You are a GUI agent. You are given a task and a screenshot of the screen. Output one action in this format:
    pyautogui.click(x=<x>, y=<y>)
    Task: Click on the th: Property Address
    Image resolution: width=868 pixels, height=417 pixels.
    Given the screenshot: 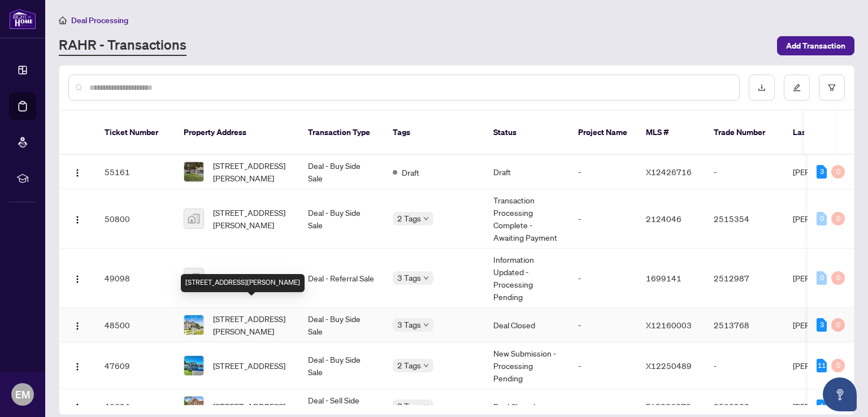 What is the action you would take?
    pyautogui.click(x=237, y=133)
    